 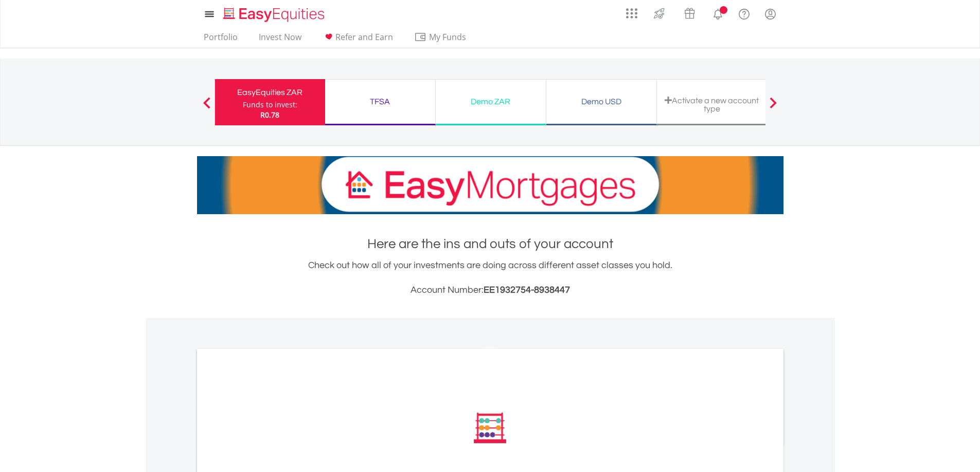 I want to click on img: grid-menu-icon.svg, so click(x=631, y=13).